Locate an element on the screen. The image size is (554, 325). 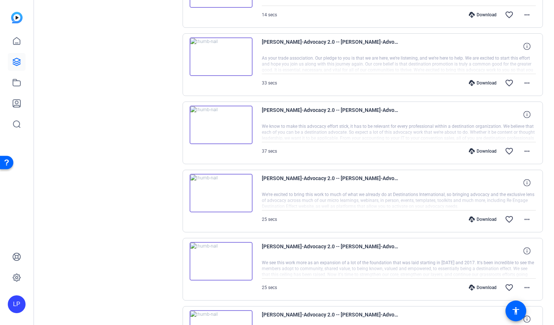
mat-icon: accessibility is located at coordinates (516, 311).